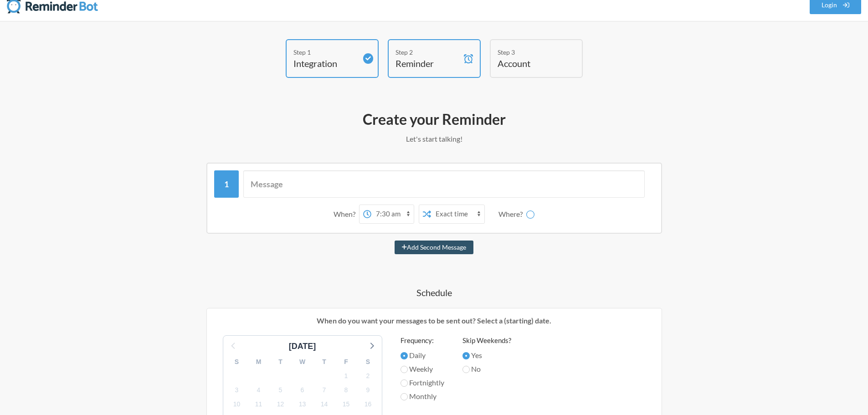 The height and width of the screenshot is (415, 868). I want to click on span: Sunday, September 7, 2025, so click(324, 390).